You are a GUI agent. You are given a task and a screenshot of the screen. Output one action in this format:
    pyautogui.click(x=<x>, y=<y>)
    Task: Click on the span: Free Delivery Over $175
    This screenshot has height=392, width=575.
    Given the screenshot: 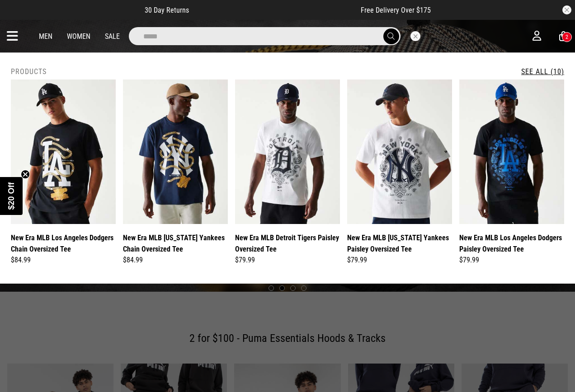 What is the action you would take?
    pyautogui.click(x=396, y=10)
    